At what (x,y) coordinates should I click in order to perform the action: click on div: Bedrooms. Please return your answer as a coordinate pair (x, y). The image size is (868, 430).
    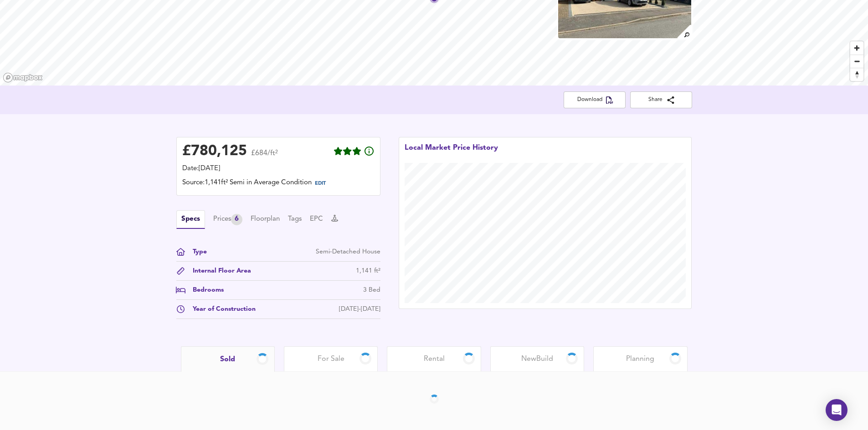
    Looking at the image, I should click on (204, 290).